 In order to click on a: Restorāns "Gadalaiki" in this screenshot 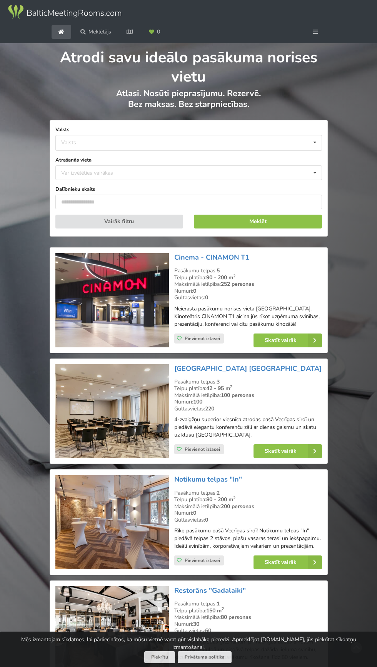, I will do `click(210, 591)`.